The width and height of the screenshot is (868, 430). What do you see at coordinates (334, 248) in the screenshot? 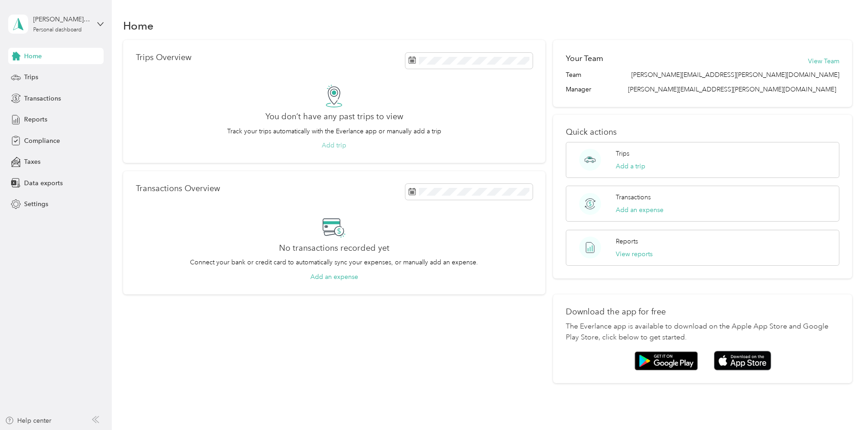
I see `h2: No transactions recorded yet` at bounding box center [334, 248].